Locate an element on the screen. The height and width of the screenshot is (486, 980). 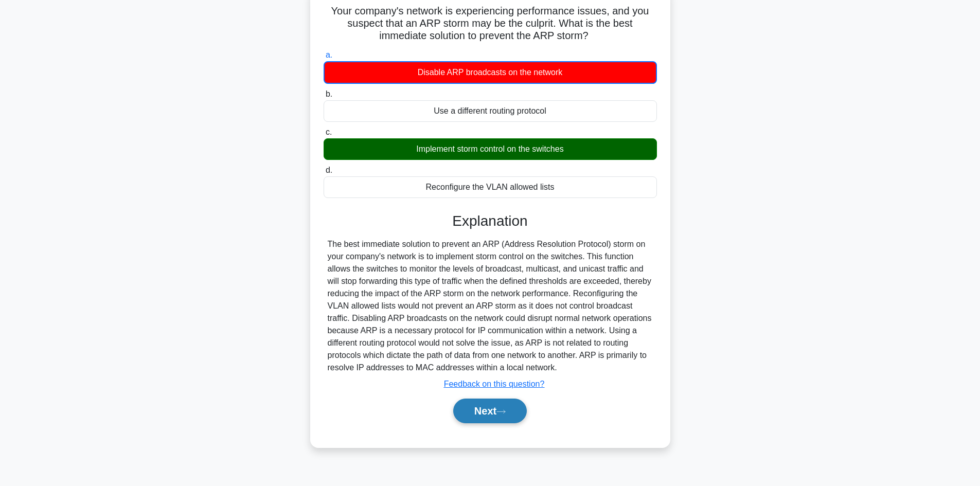
a: Feedback on this question? is located at coordinates (494, 384).